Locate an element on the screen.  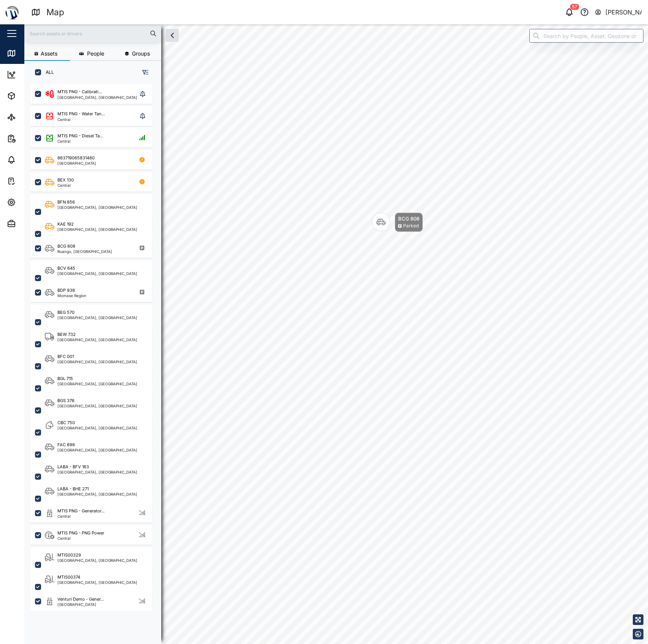
div: Dashboard is located at coordinates (37, 75).